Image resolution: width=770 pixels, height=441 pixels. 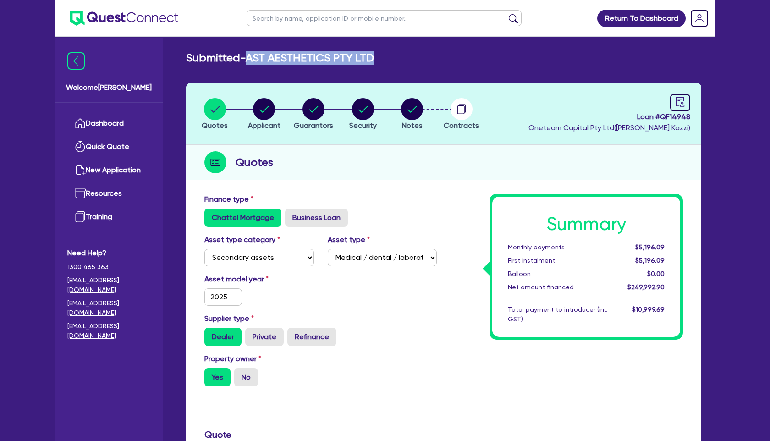 What do you see at coordinates (384, 18) in the screenshot?
I see `input: Search by name, application ID or mobile number...` at bounding box center [384, 18].